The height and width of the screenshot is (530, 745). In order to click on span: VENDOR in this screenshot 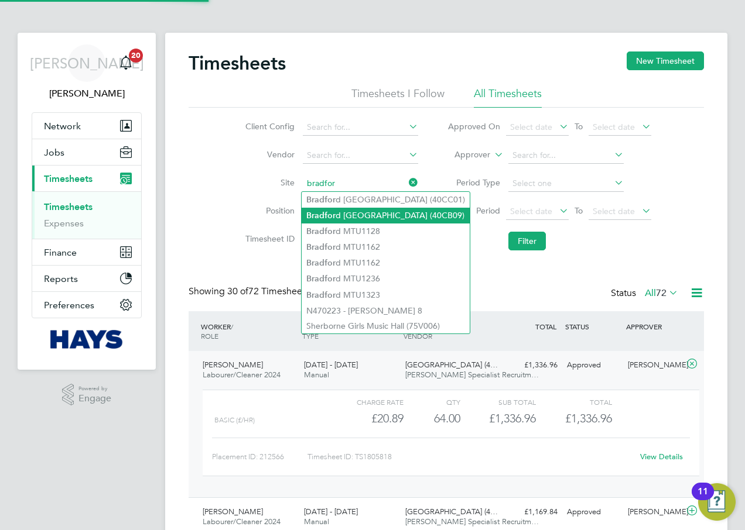, I will do `click(417, 336)`.